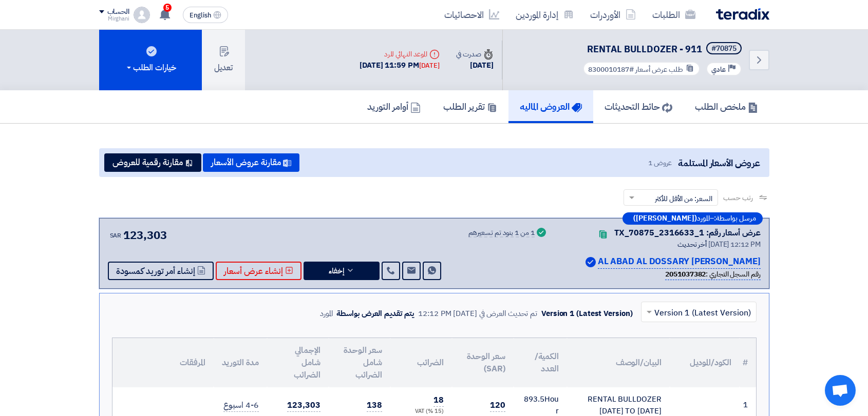 The width and height of the screenshot is (868, 416). Describe the element at coordinates (223, 60) in the screenshot. I see `button: تعديل` at that location.